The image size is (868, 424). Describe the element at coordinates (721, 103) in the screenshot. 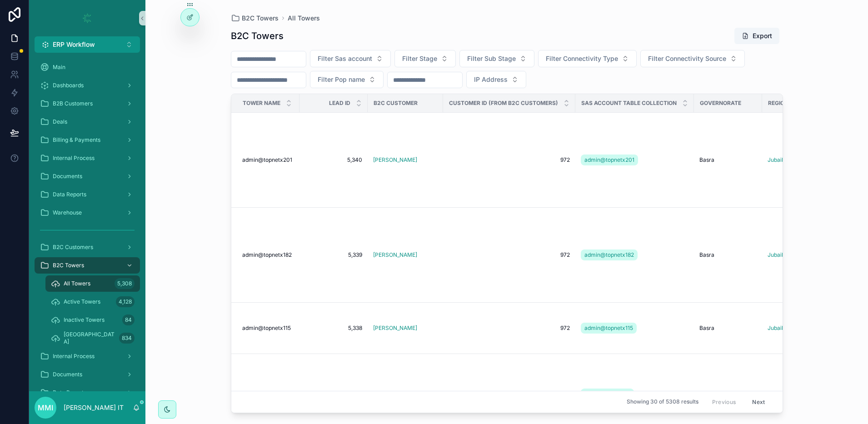

I see `span: Governorate` at that location.